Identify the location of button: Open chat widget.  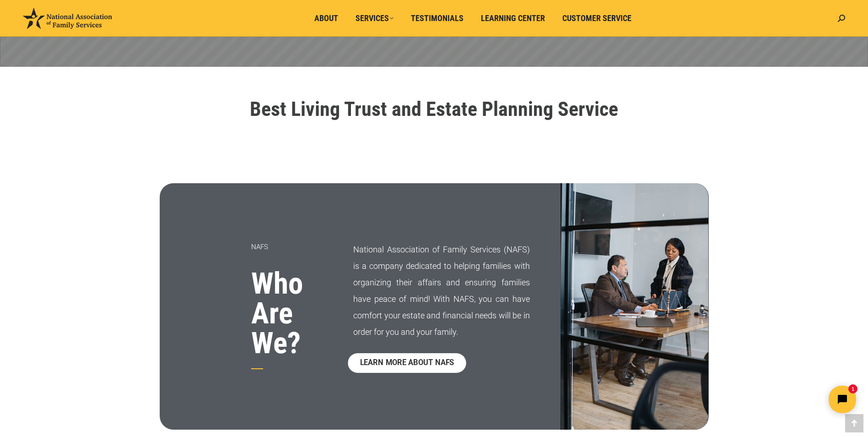
(136, 22).